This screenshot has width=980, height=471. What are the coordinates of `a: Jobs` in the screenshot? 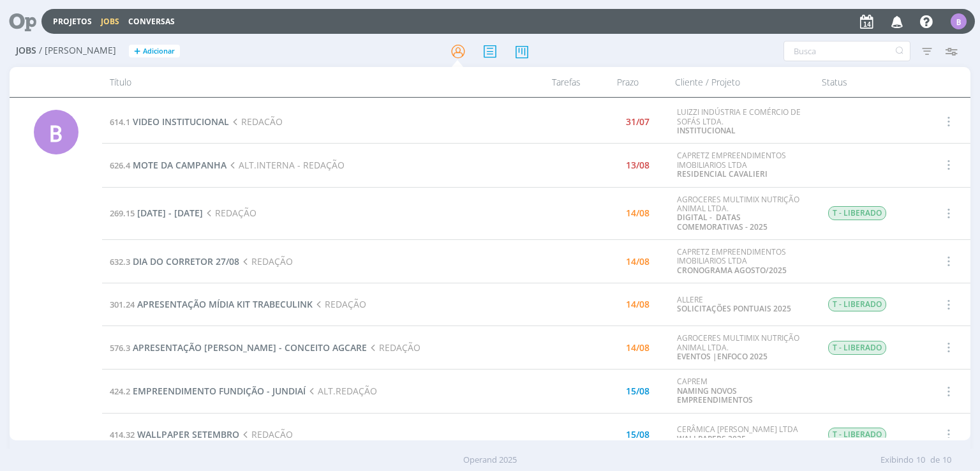 It's located at (110, 21).